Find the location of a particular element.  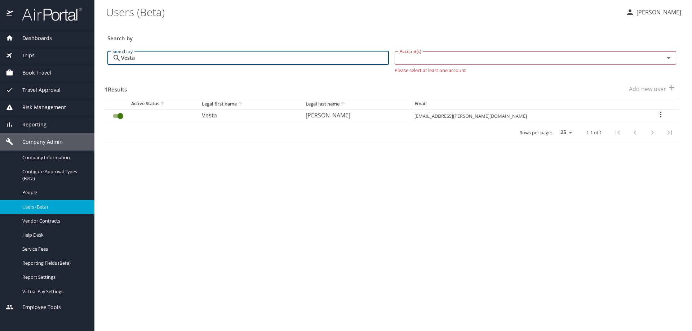

span: Book Travel is located at coordinates (32, 73).